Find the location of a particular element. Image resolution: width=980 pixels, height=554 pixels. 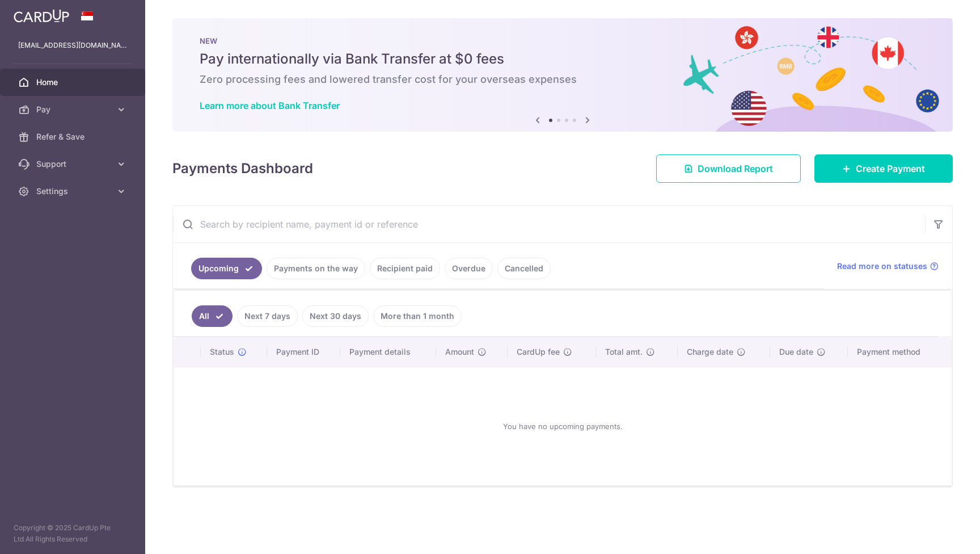

th: Payment details is located at coordinates (388, 352).